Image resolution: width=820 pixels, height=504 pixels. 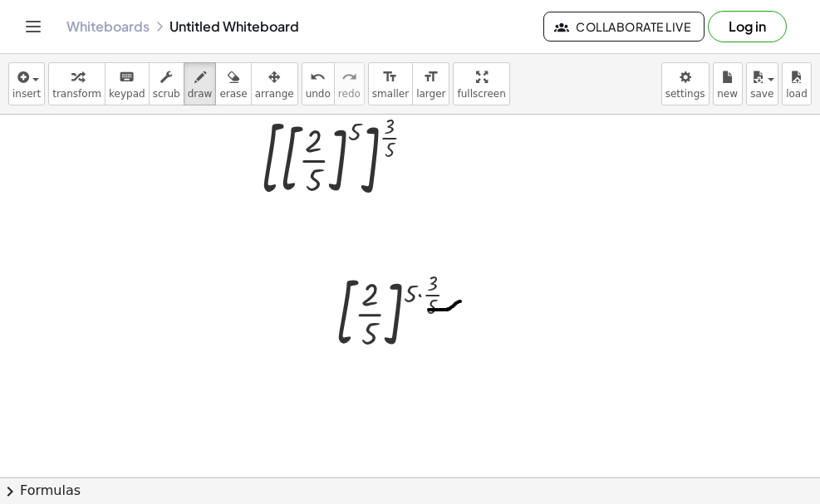 What do you see at coordinates (76, 84) in the screenshot?
I see `button: transform` at bounding box center [76, 84].